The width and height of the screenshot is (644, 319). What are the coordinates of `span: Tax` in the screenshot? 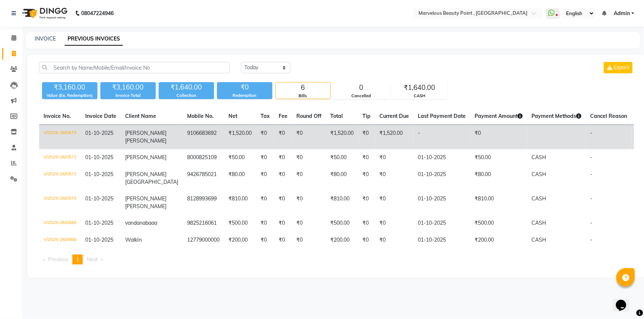 It's located at (265, 116).